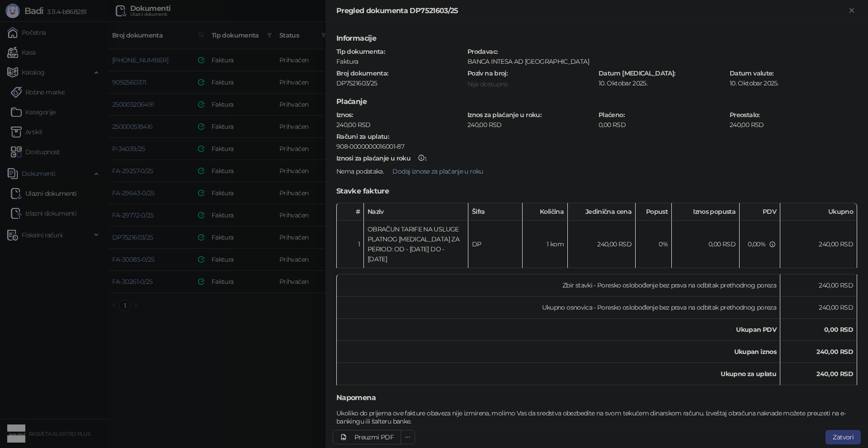  What do you see at coordinates (408, 437) in the screenshot?
I see `span: ellipsis` at bounding box center [408, 437].